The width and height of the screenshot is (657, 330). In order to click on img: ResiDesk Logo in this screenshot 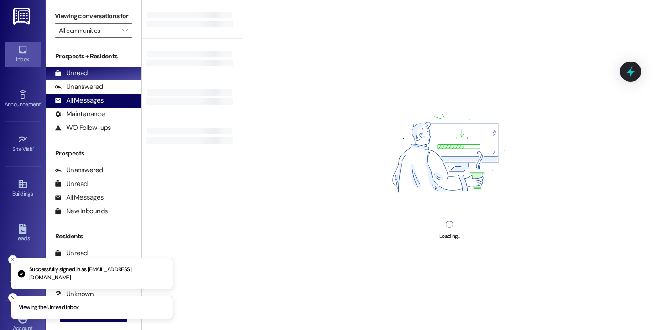, I will do `click(22, 16)`.